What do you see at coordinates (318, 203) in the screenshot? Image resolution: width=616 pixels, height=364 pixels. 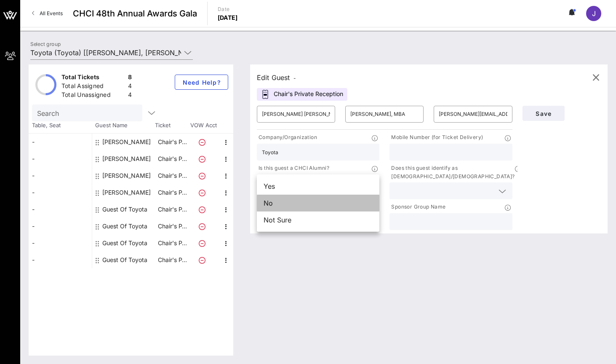 I see `div: No` at bounding box center [318, 203].